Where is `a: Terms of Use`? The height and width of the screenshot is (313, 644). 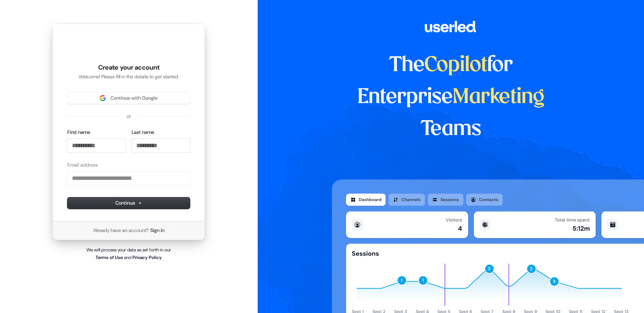 a: Terms of Use is located at coordinates (109, 257).